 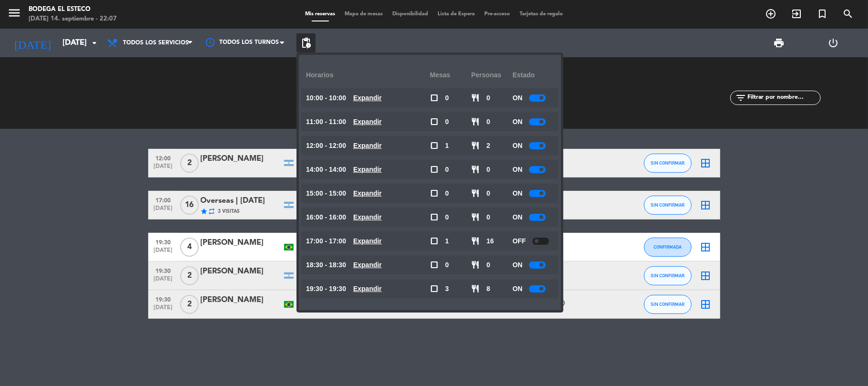 What do you see at coordinates (164, 200) in the screenshot?
I see `span: 17:00` at bounding box center [164, 200].